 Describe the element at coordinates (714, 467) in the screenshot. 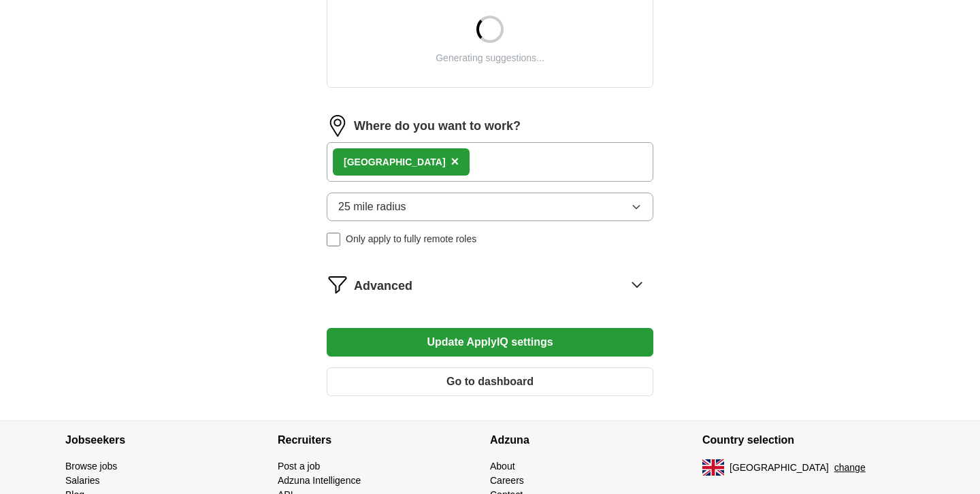

I see `img: UK flag` at that location.